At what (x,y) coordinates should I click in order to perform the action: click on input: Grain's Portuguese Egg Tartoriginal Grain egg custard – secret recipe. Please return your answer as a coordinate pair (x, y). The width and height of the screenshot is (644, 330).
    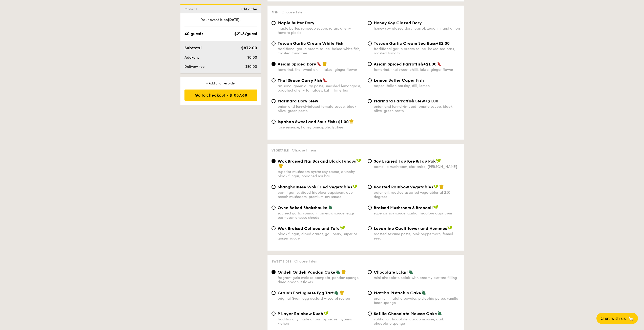
    Looking at the image, I should click on (273, 293).